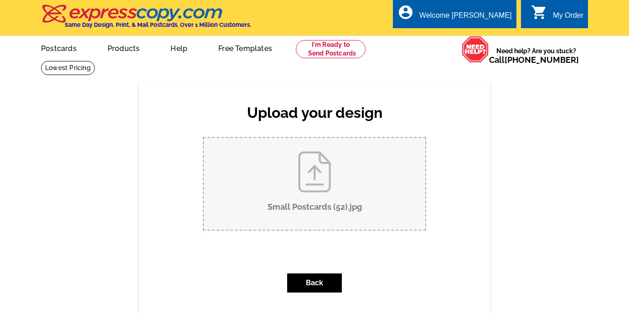 The image size is (629, 313). What do you see at coordinates (475, 49) in the screenshot?
I see `img: help` at bounding box center [475, 49].